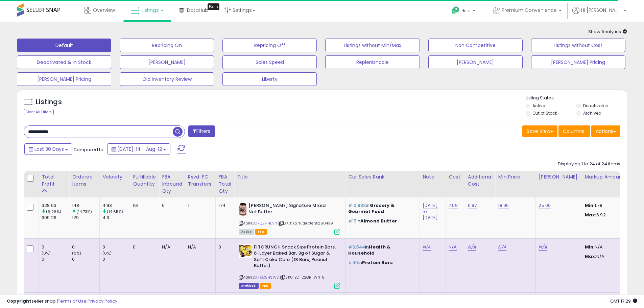  I want to click on span: Compared to:, so click(89, 150).